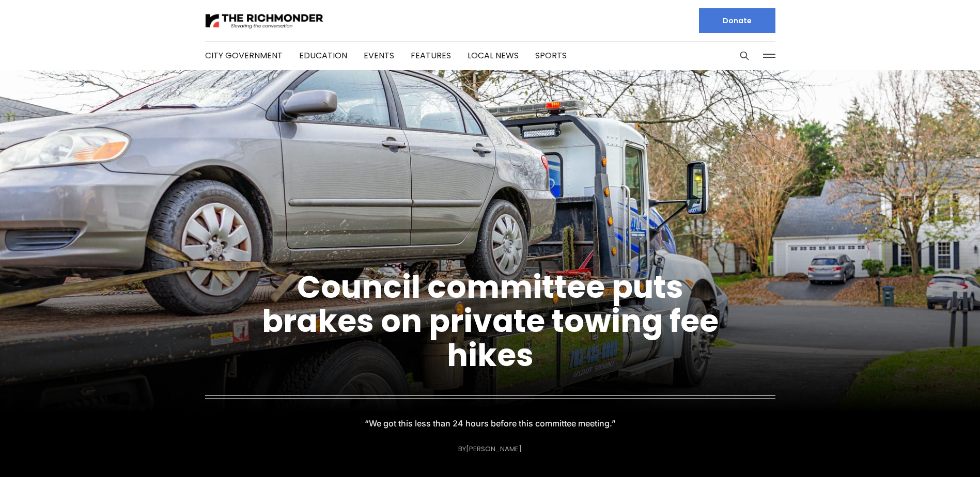  What do you see at coordinates (378, 55) in the screenshot?
I see `a: Events` at bounding box center [378, 55].